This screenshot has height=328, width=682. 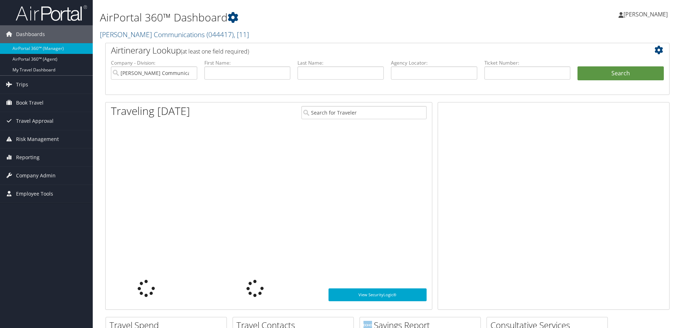 I want to click on span: Company Admin, so click(x=36, y=176).